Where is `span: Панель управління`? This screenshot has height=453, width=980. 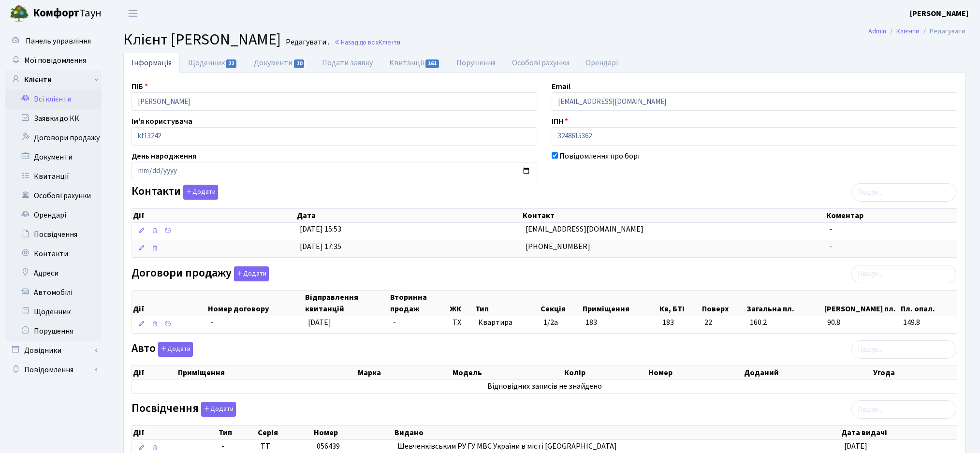 span: Панель управління is located at coordinates (58, 41).